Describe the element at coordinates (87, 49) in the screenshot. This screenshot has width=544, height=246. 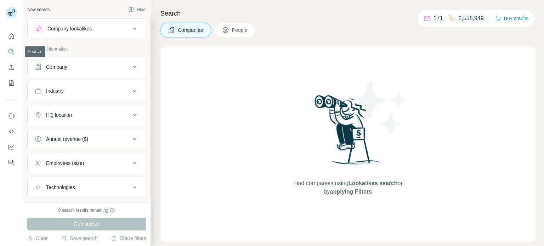
I see `p: Company information` at that location.